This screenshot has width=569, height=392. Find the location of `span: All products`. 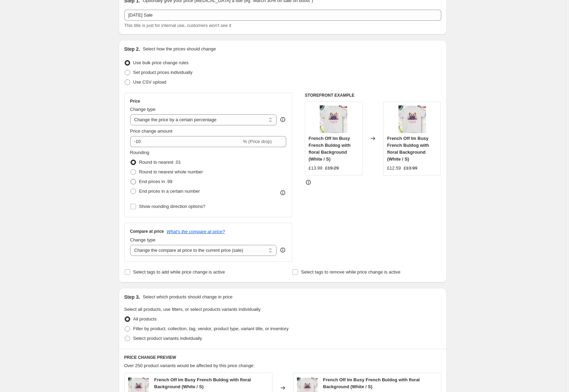

span: All products is located at coordinates (145, 319).